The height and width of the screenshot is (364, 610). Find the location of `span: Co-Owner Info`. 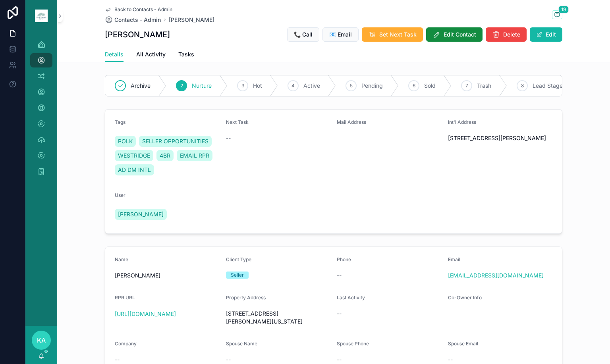

span: Co-Owner Info is located at coordinates (465, 298).